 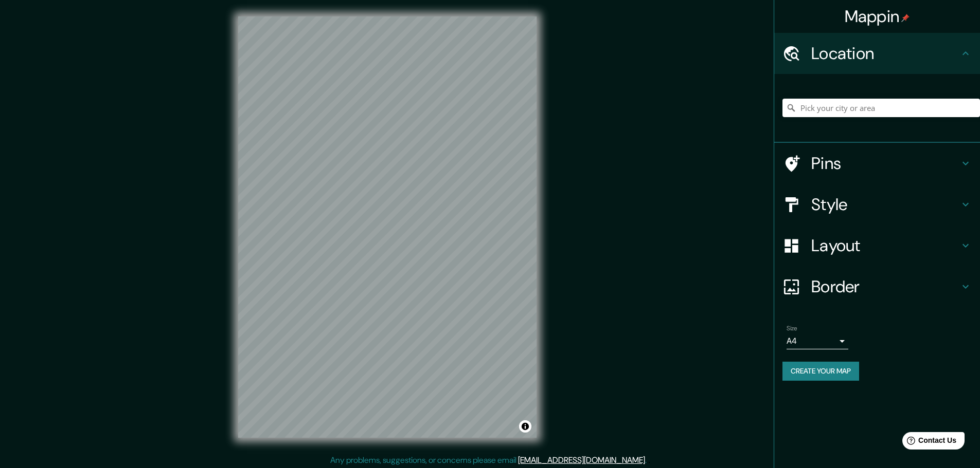 What do you see at coordinates (525, 427) in the screenshot?
I see `button: Toggle attribution` at bounding box center [525, 427].